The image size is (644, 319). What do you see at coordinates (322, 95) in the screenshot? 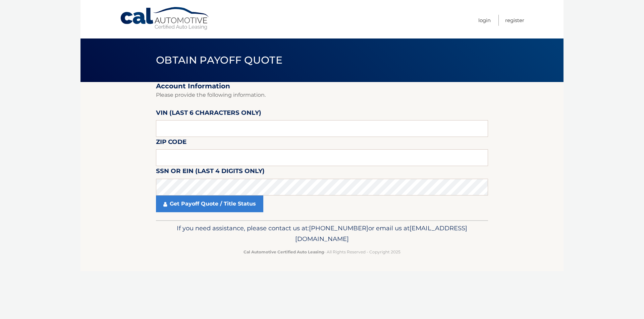
I see `p: Please provide the following information.` at bounding box center [322, 95].